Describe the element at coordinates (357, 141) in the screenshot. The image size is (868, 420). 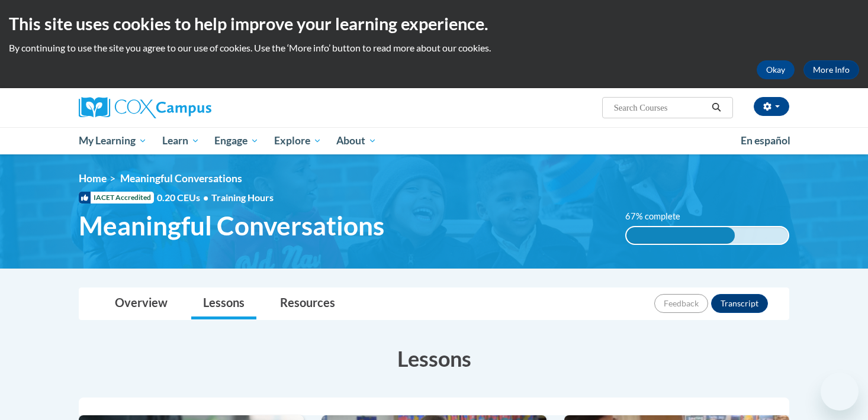
I see `a: About` at that location.